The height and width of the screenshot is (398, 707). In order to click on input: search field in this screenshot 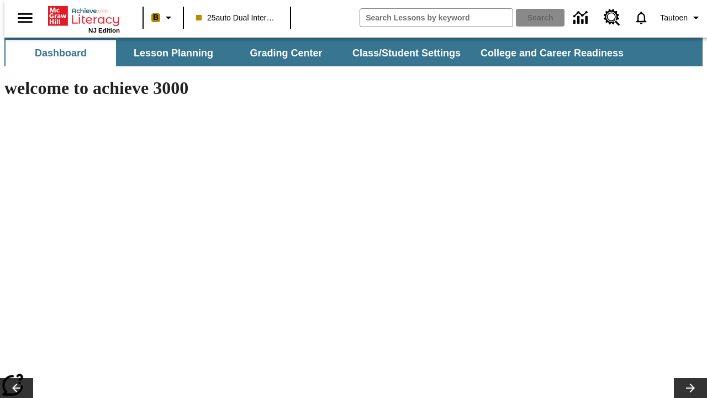, I will do `click(436, 18)`.